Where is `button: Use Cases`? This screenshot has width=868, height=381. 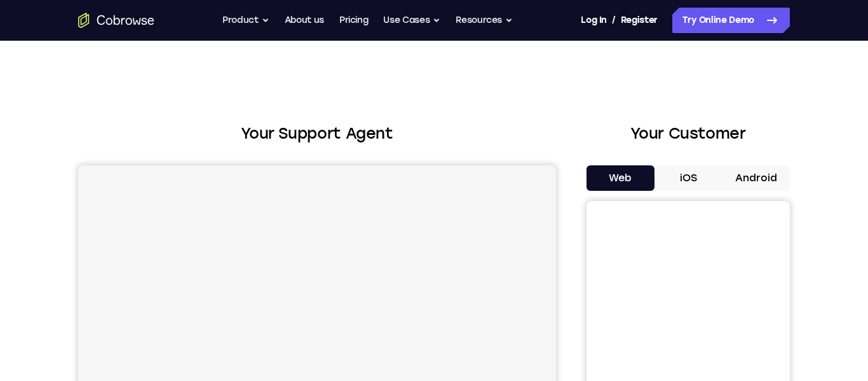 button: Use Cases is located at coordinates (412, 20).